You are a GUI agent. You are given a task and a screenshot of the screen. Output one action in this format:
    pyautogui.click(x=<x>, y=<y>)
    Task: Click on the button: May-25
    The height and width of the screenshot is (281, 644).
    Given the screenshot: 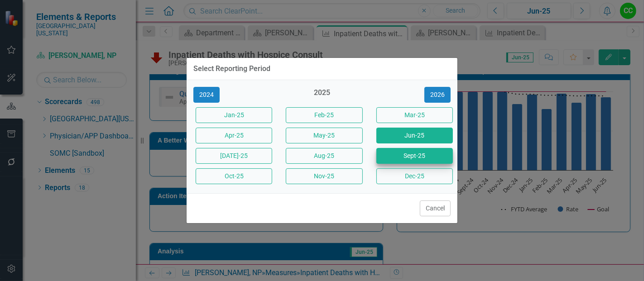 What is the action you would take?
    pyautogui.click(x=324, y=136)
    